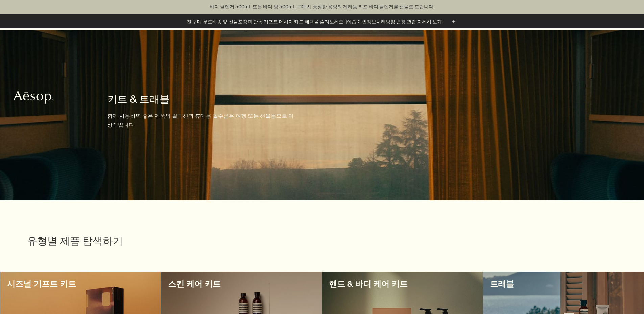  What do you see at coordinates (201, 100) in the screenshot?
I see `h1: 키트 & 트래블` at bounding box center [201, 100].